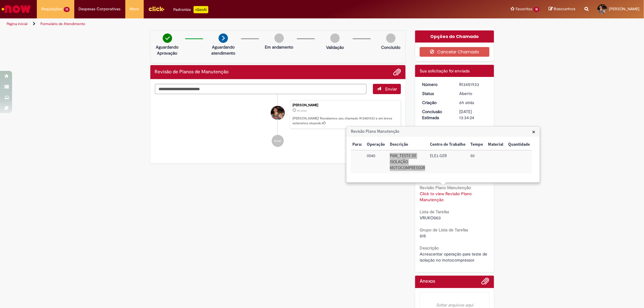 This screenshot has width=644, height=308. I want to click on textarea: Digite sua mensagem aqui..., so click(260, 89).